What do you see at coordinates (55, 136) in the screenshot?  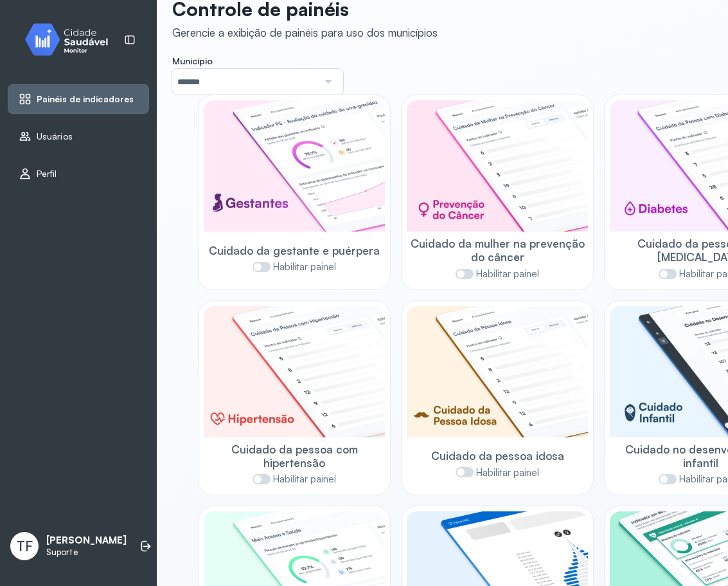 I see `span: Usuários` at bounding box center [55, 136].